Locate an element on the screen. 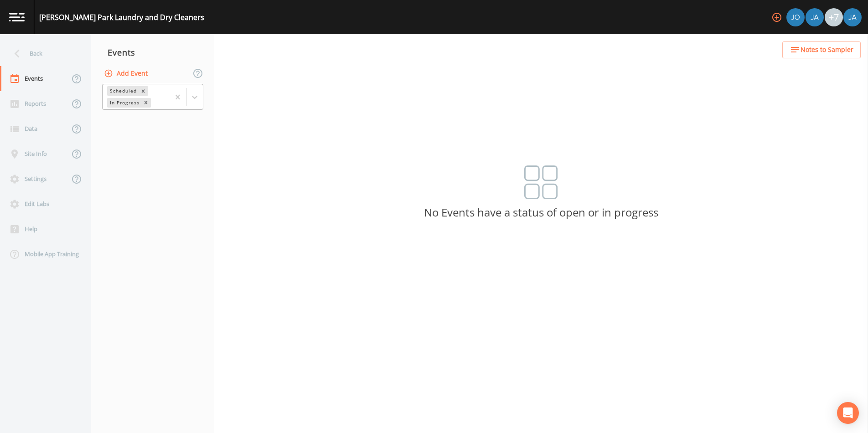  p: No Events have a status of open or in progress is located at coordinates (541, 212).